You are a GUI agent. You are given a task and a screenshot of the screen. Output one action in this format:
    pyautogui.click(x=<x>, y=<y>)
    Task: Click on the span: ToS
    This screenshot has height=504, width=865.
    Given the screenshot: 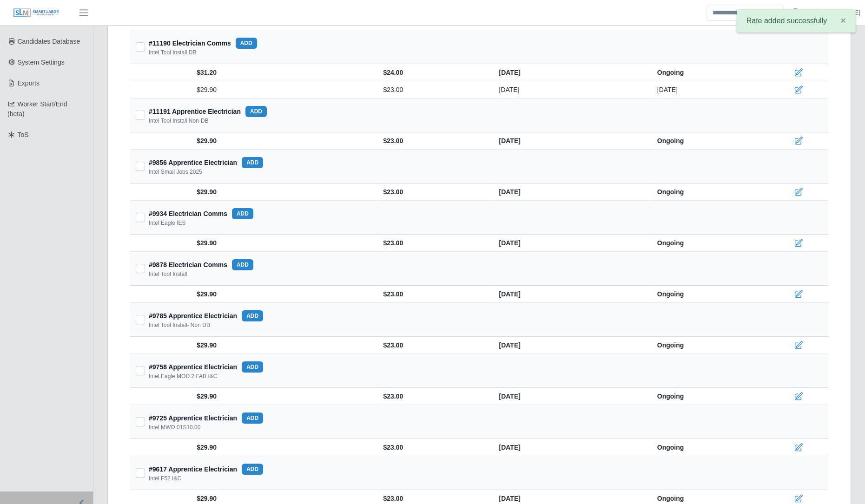 What is the action you would take?
    pyautogui.click(x=24, y=134)
    